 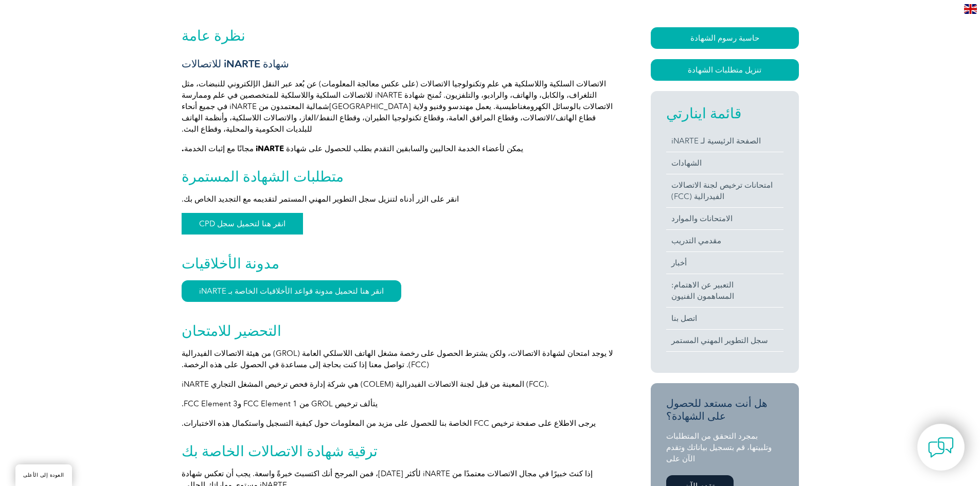 I want to click on img: en, so click(x=970, y=8).